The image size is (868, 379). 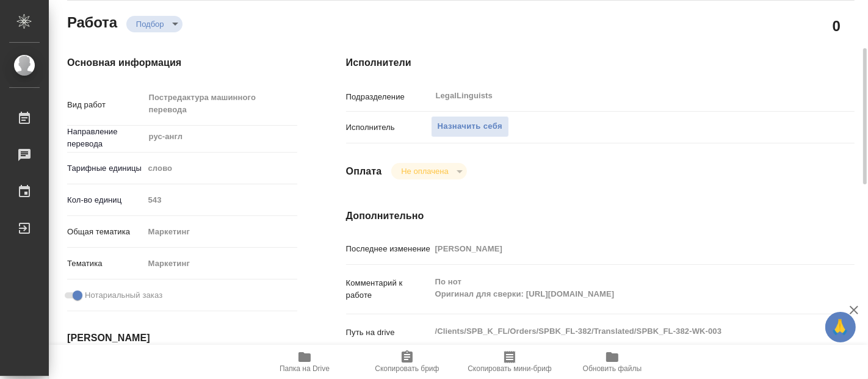 What do you see at coordinates (389, 289) in the screenshot?
I see `p: Комментарий к работе` at bounding box center [389, 289].